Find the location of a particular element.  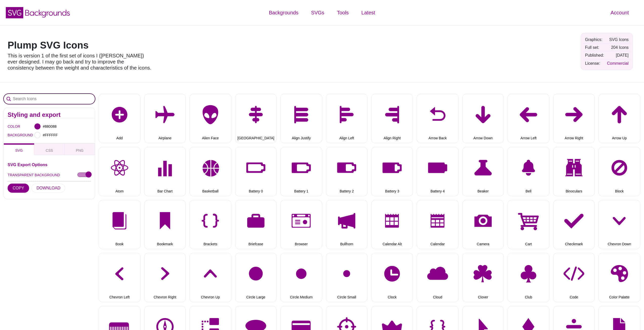

button: Battery 4 is located at coordinates (437, 172).